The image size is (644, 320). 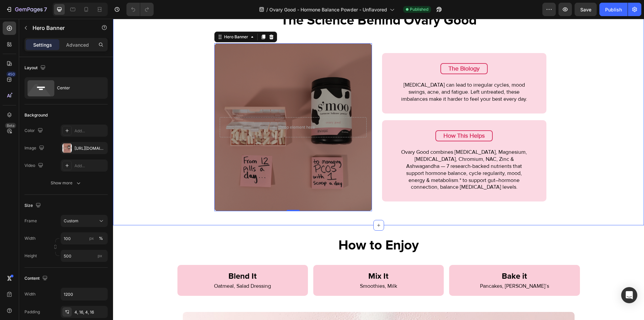 I want to click on span: Ovary Good - Hormone Balance Powder - Unflavored, so click(x=328, y=10).